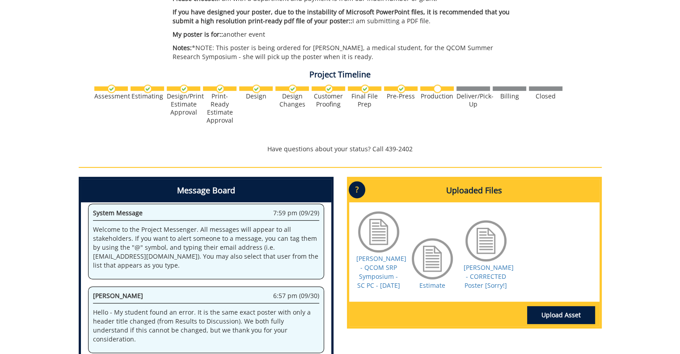 The image size is (680, 354). I want to click on span: 7:59 pm (09/29), so click(296, 213).